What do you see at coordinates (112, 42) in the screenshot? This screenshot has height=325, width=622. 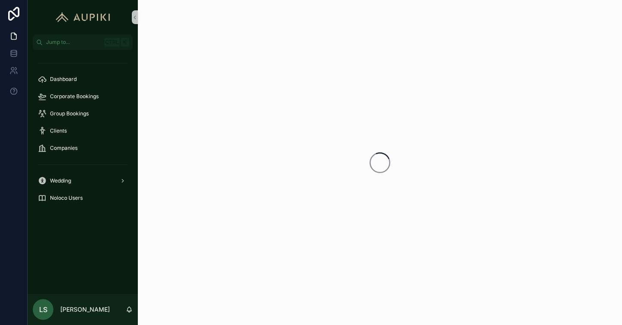 I see `span: Ctrl` at bounding box center [112, 42].